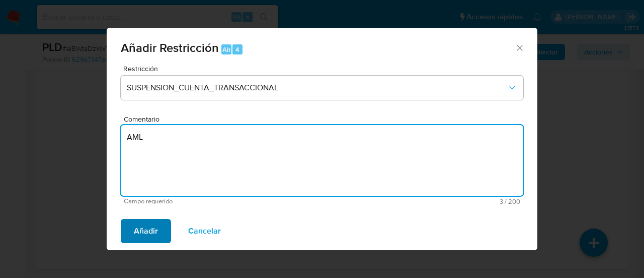 The height and width of the screenshot is (278, 644). What do you see at coordinates (421, 201) in the screenshot?
I see `span: Máximo 200 caracteres` at bounding box center [421, 201].